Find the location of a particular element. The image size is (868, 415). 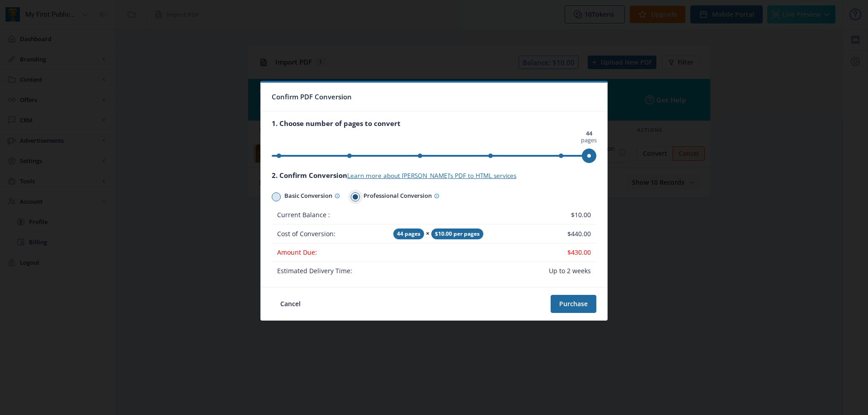

span: ngx-slider is located at coordinates (589, 156).